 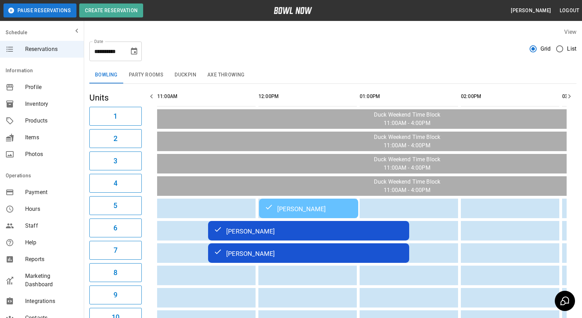 I want to click on button: 8, so click(x=116, y=273).